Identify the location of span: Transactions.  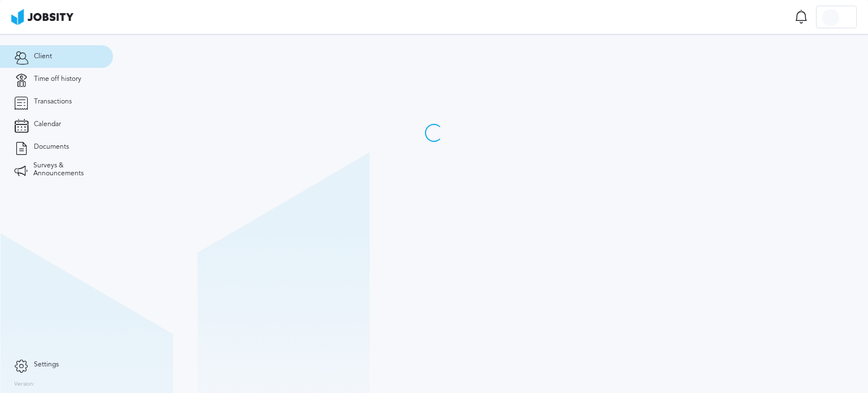
(52, 102).